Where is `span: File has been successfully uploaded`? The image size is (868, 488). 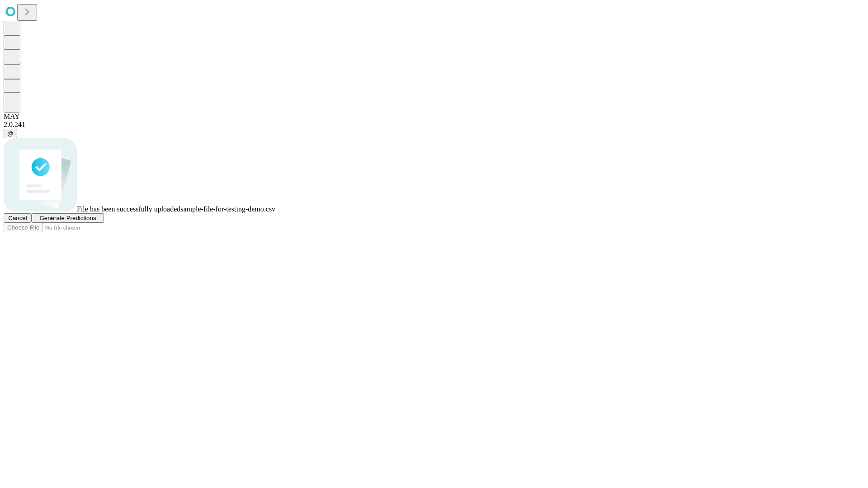
span: File has been successfully uploaded is located at coordinates (129, 209).